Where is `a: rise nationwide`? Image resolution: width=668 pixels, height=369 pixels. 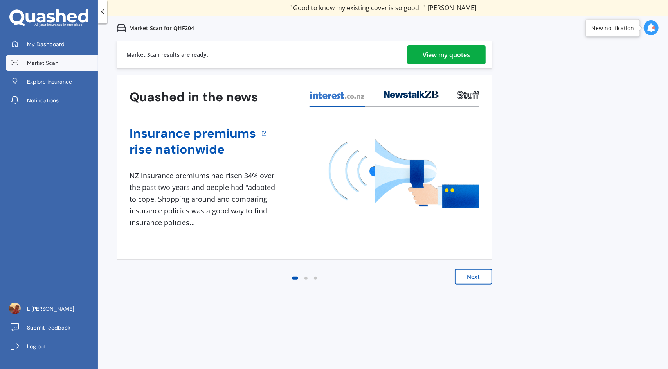 a: rise nationwide is located at coordinates (192, 149).